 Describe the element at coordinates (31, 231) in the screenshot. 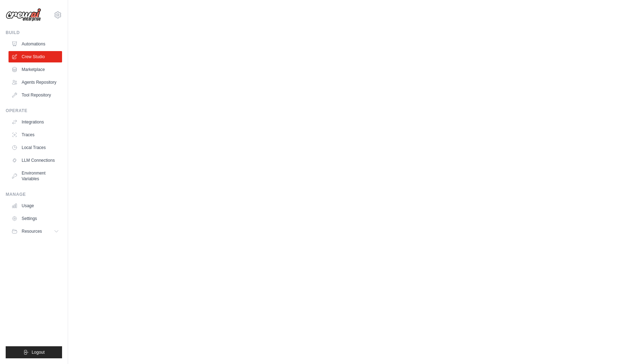

I see `span: Resources` at that location.